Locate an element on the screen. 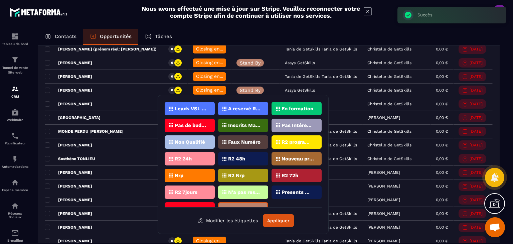 The image size is (513, 244). p: Non Qualifié is located at coordinates (190, 142).